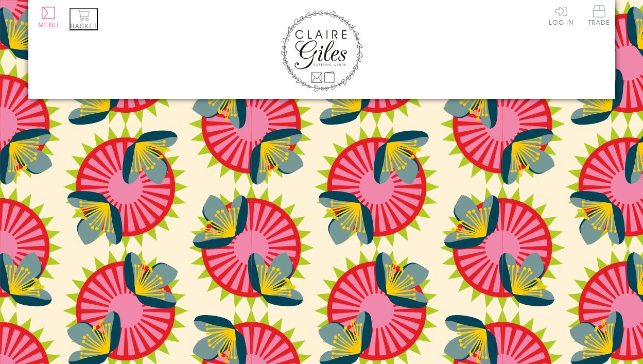 The height and width of the screenshot is (364, 643). Describe the element at coordinates (561, 15) in the screenshot. I see `a: Log In` at that location.